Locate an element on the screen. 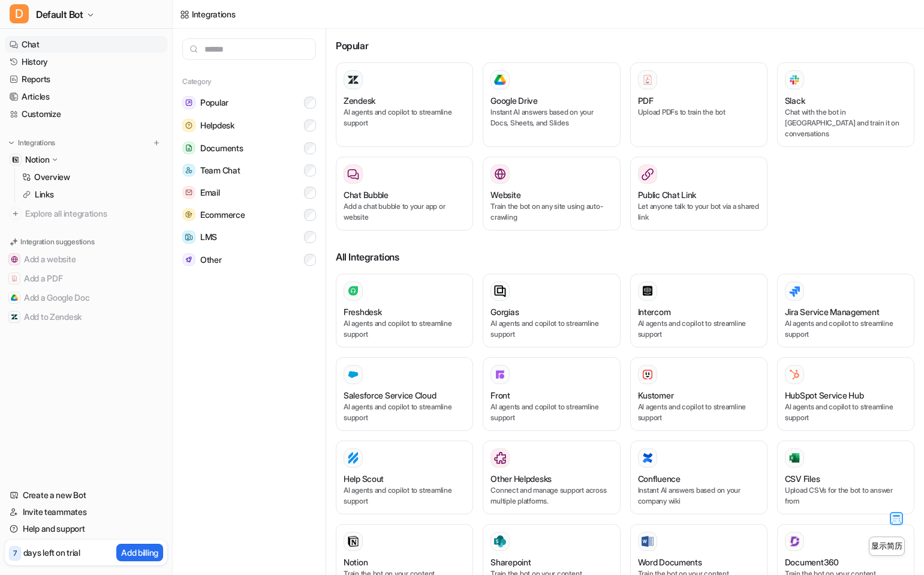 Image resolution: width=924 pixels, height=575 pixels. button: EcommerceEcommerce is located at coordinates (249, 214).